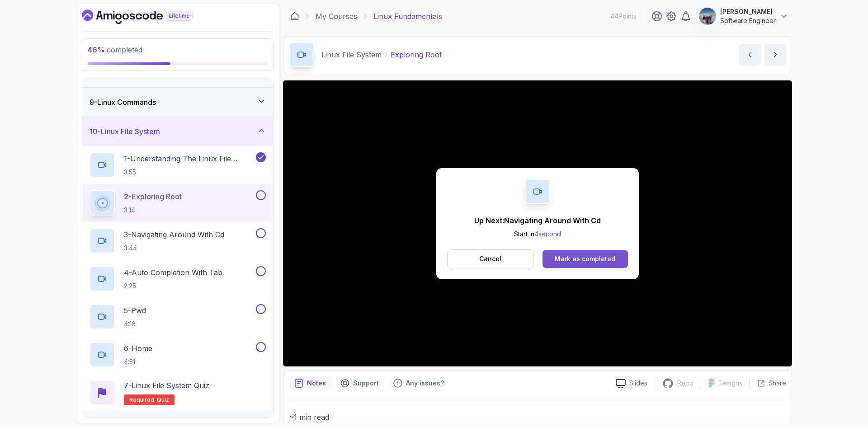 The image size is (868, 427). Describe the element at coordinates (623, 16) in the screenshot. I see `p: 44 Points` at that location.